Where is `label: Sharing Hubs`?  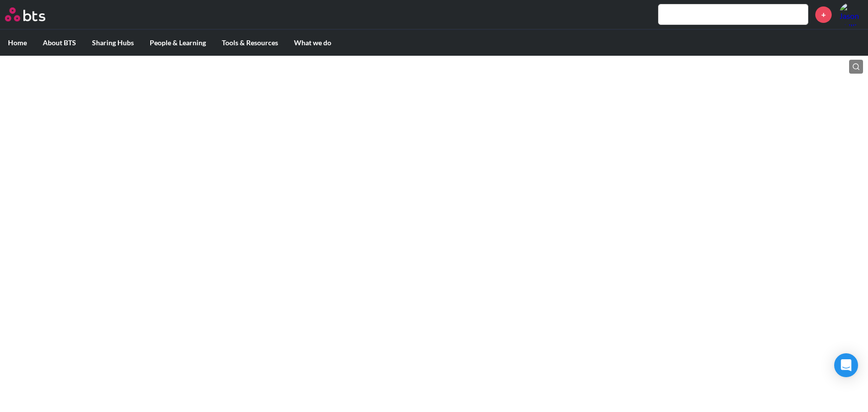
label: Sharing Hubs is located at coordinates (113, 43).